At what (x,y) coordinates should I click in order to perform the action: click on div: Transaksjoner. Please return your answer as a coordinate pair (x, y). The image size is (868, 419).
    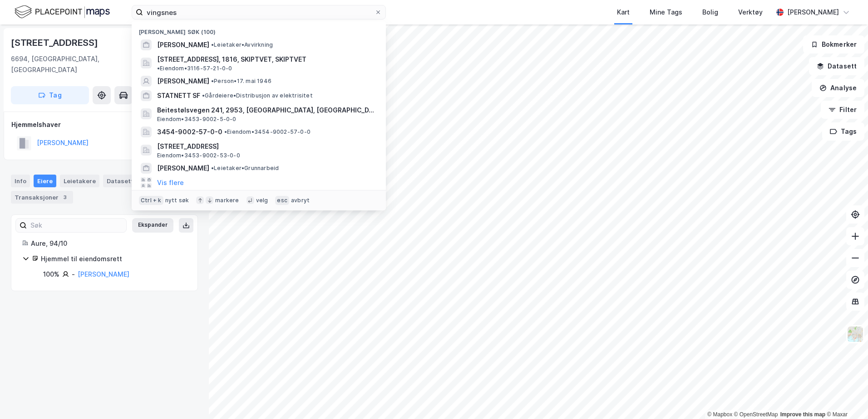
    Looking at the image, I should click on (42, 197).